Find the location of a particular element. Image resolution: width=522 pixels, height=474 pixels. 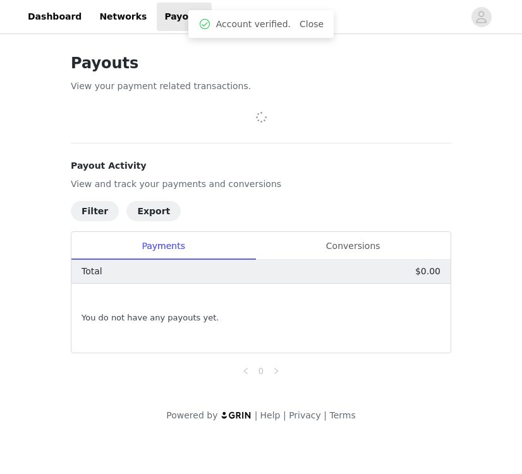

a: Close is located at coordinates (311, 24).